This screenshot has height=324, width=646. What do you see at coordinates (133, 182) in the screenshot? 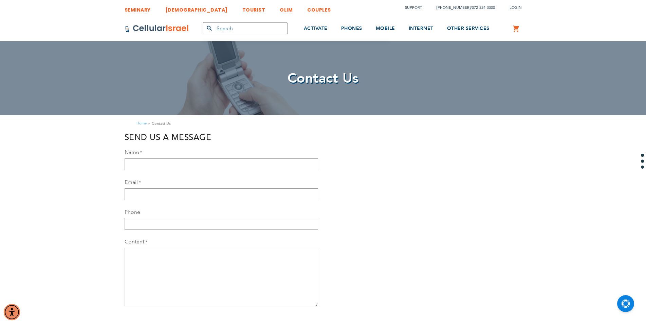
I see `label: Email` at bounding box center [133, 182].